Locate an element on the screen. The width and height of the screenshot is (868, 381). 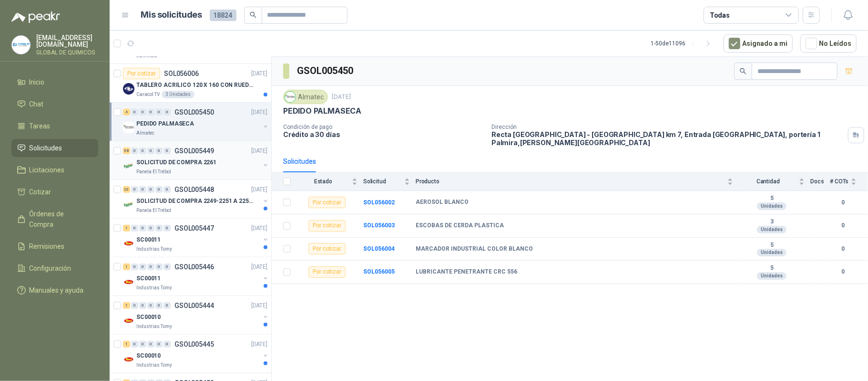
p: GLOBAL DE QUIMICOS is located at coordinates (67, 53).